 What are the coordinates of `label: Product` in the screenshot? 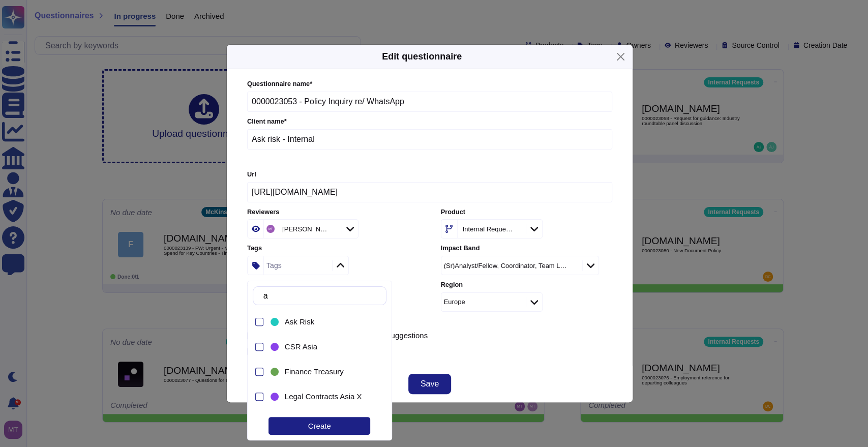 It's located at (527, 212).